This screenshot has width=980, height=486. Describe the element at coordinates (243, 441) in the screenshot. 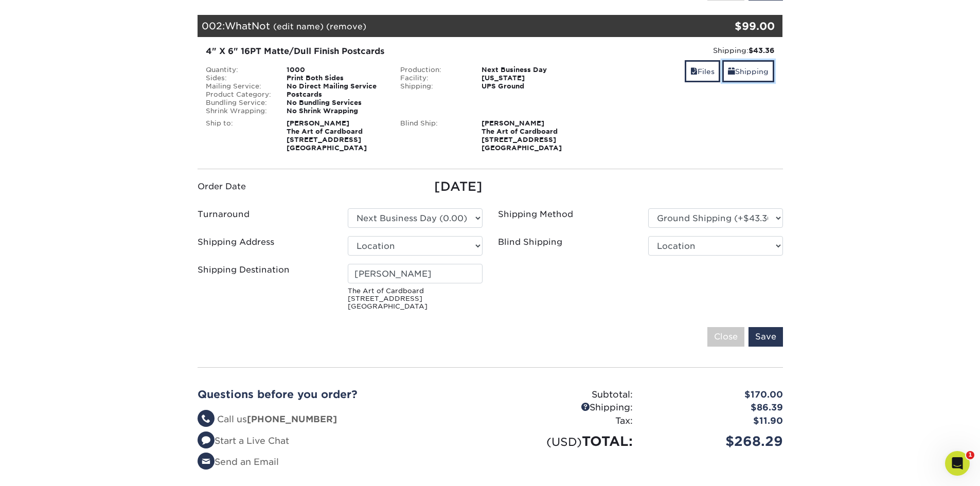

I see `a: Start a Live Chat` at that location.